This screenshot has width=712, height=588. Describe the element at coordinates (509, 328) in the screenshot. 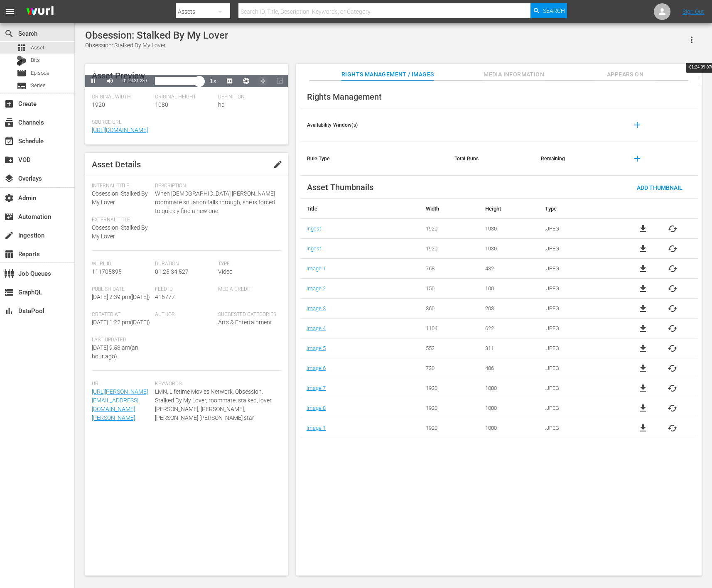

I see `td: 622` at that location.